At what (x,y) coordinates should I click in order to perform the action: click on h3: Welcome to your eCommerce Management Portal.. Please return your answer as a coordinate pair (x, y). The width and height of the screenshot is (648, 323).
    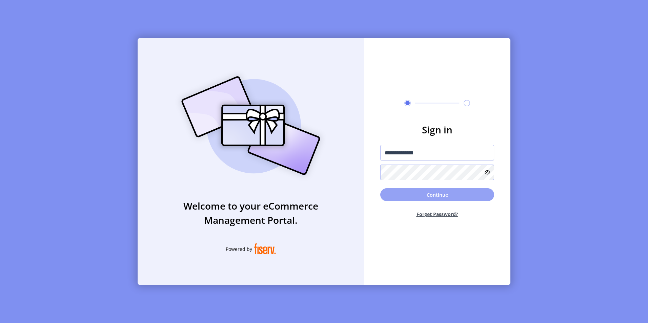
    Looking at the image, I should click on (251, 213).